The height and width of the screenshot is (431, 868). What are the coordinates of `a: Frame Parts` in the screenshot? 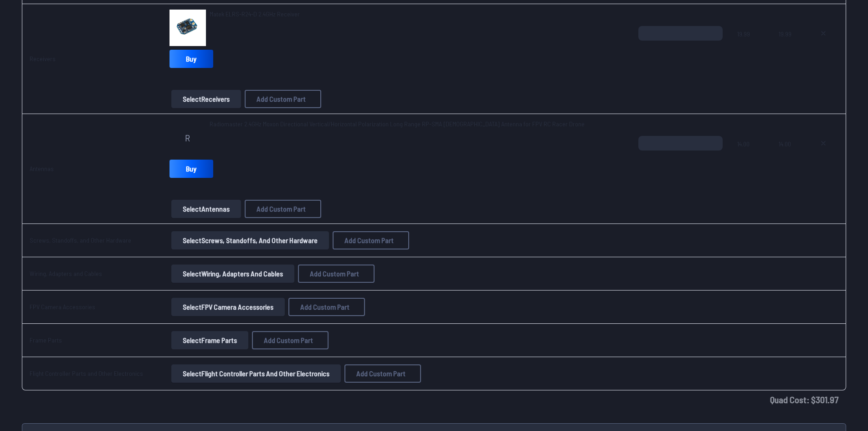 It's located at (45, 340).